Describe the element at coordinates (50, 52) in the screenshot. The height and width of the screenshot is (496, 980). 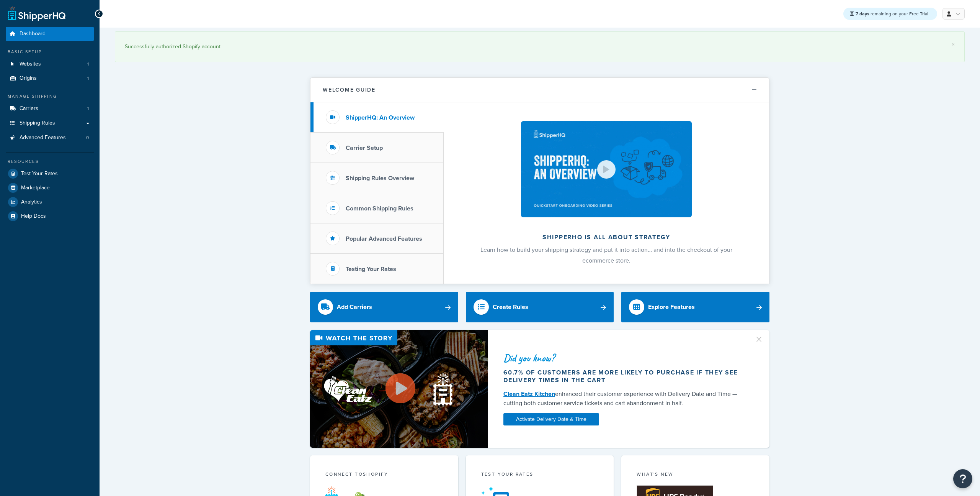
I see `div: Basic Setup` at that location.